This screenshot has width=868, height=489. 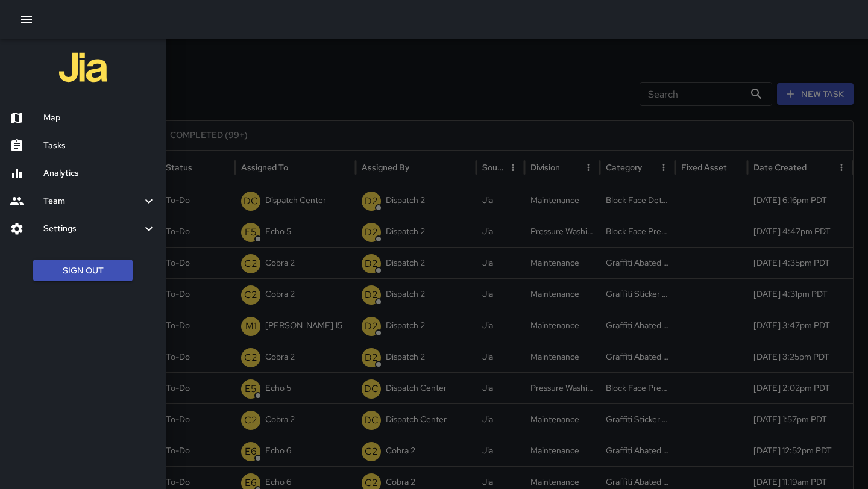 What do you see at coordinates (100, 118) in the screenshot?
I see `h6: Map` at bounding box center [100, 118].